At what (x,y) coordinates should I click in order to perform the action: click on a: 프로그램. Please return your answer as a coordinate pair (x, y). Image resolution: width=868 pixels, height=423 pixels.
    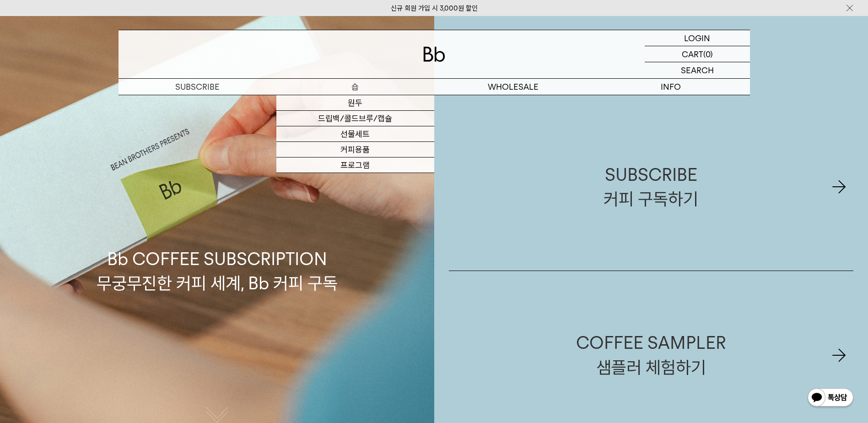
    Looking at the image, I should click on (355, 165).